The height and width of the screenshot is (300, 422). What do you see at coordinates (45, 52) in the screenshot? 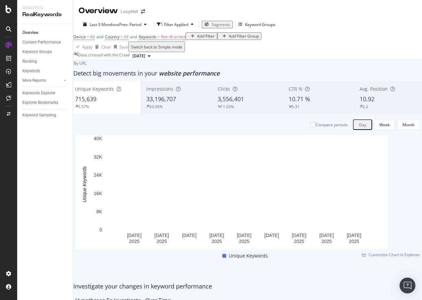
I see `a: Keyword Groups` at bounding box center [45, 52].